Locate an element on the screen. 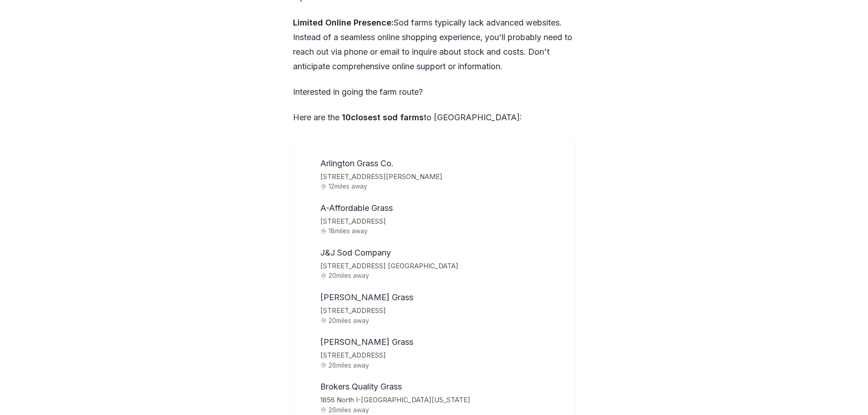  span: A-Affordable Grass is located at coordinates (356, 208).